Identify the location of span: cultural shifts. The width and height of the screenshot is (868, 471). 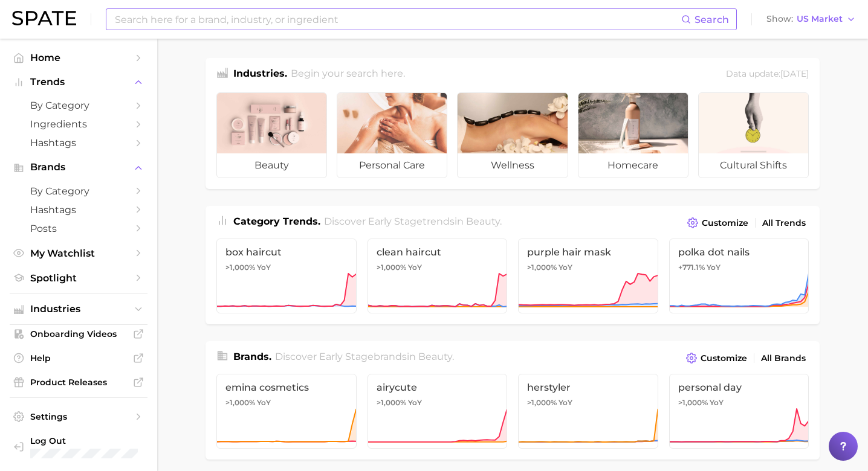
(753, 166).